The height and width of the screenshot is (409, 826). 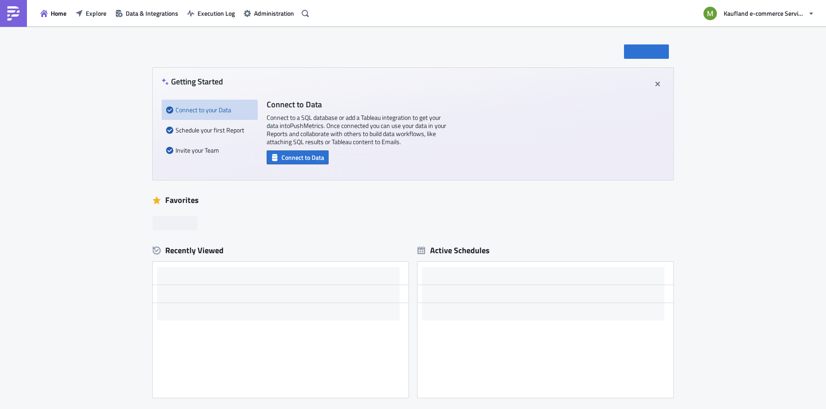 I want to click on a: Data & Integrations, so click(x=147, y=13).